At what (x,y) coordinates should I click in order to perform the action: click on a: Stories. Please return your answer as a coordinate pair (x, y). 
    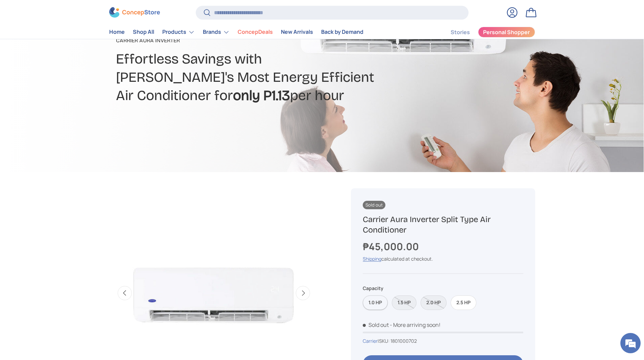
    Looking at the image, I should click on (460, 32).